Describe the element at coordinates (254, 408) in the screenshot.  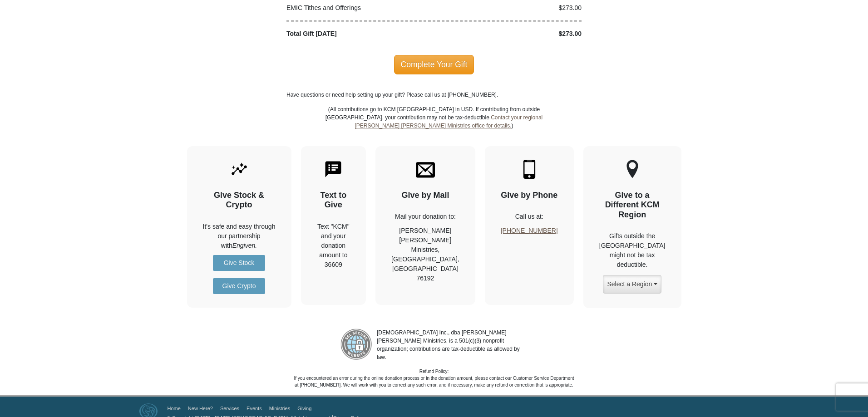
I see `a: Events` at that location.